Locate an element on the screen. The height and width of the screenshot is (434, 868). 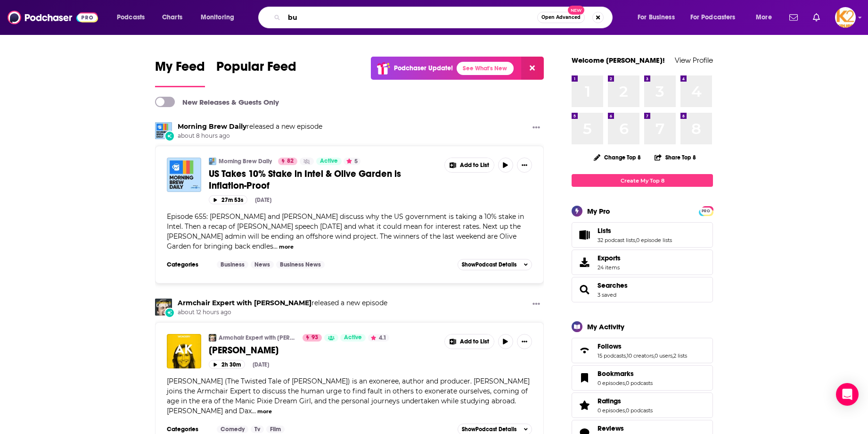
span: Bookmarks is located at coordinates (643, 378).